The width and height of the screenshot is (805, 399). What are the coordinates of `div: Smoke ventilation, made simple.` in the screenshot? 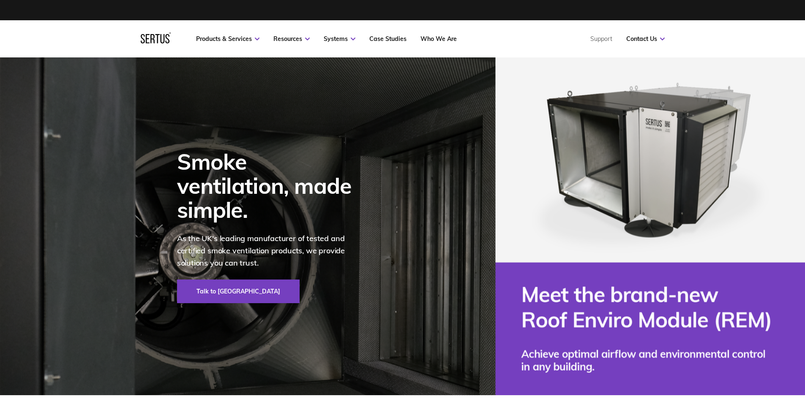 It's located at (270, 186).